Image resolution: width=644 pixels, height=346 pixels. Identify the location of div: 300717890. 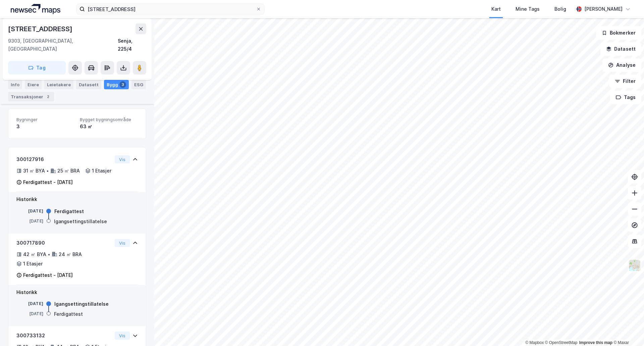
(64, 243).